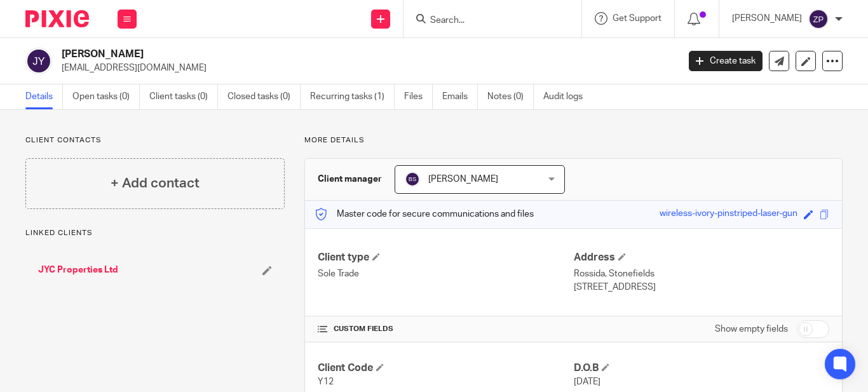 This screenshot has width=868, height=392. I want to click on a: Open tasks (0), so click(106, 96).